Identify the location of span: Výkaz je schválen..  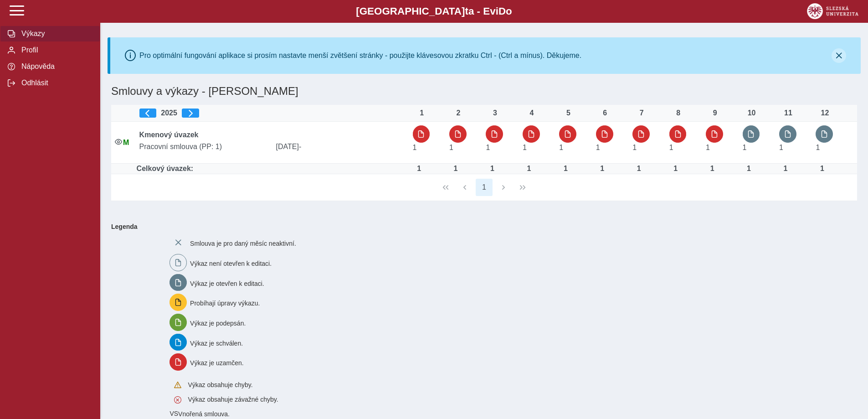
(216, 343).